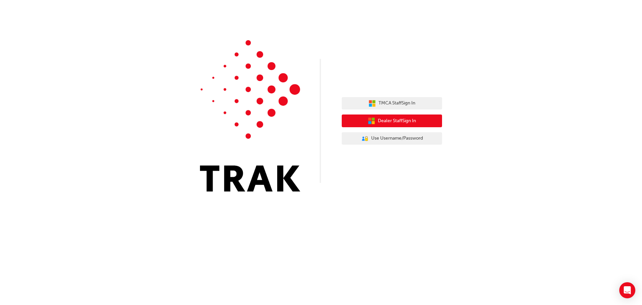 The height and width of the screenshot is (305, 642). What do you see at coordinates (392, 121) in the screenshot?
I see `button: Dealer StaffSign In` at bounding box center [392, 121].